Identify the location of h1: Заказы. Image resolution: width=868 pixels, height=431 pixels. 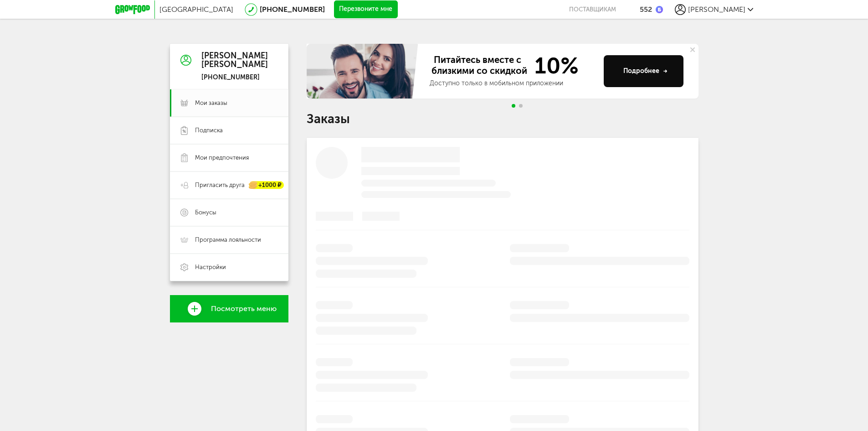
(503, 119).